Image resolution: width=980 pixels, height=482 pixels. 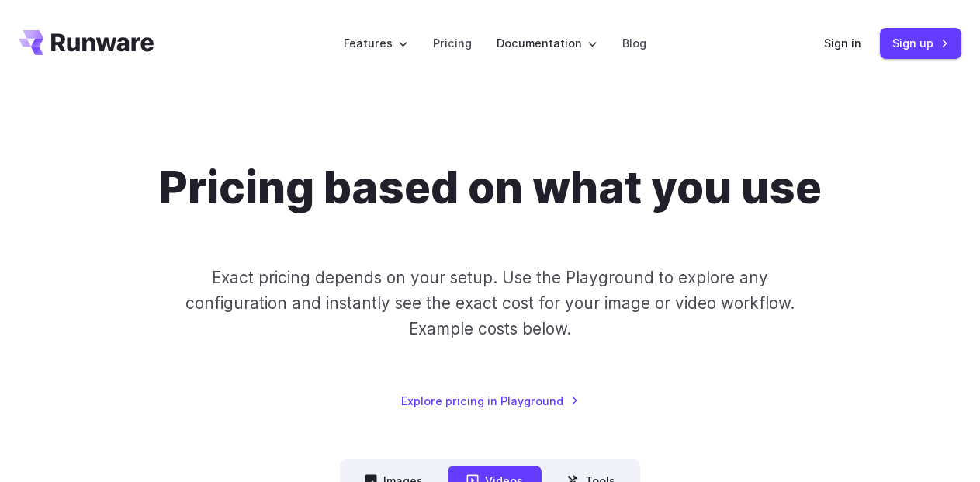 What do you see at coordinates (843, 43) in the screenshot?
I see `a: Sign in` at bounding box center [843, 43].